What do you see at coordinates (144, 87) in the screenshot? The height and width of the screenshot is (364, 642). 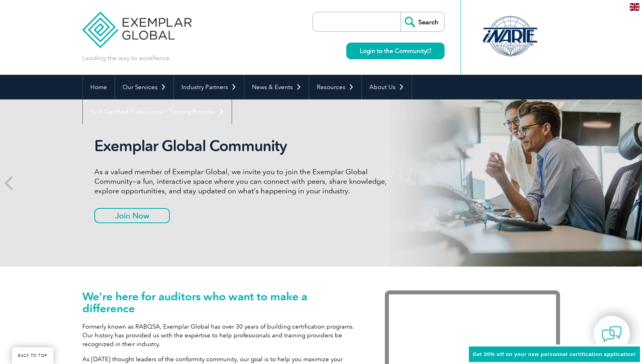 I see `a: Our Services` at bounding box center [144, 87].